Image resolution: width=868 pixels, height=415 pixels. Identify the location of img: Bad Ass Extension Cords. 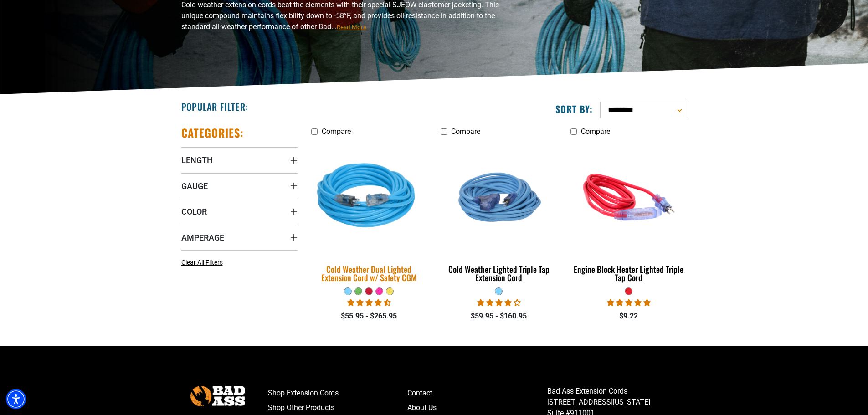
(218, 396).